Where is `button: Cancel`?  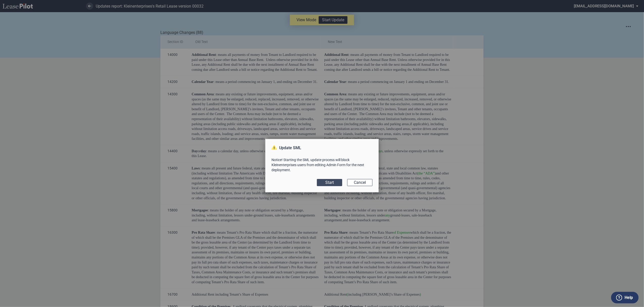 button: Cancel is located at coordinates (360, 182).